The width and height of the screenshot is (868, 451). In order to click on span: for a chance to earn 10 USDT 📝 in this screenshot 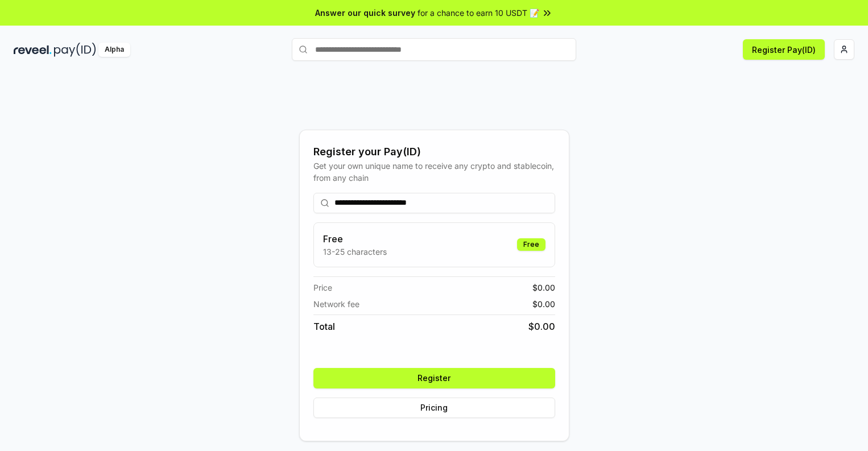, I will do `click(478, 12)`.